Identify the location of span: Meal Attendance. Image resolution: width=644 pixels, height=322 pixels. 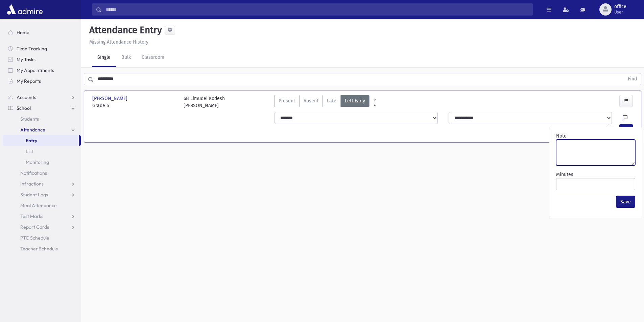
(39, 205).